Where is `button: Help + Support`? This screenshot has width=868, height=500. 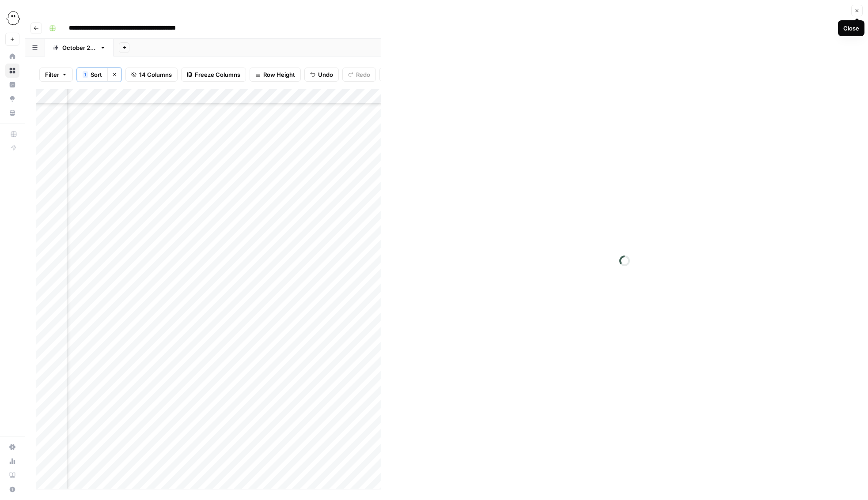 button: Help + Support is located at coordinates (13, 490).